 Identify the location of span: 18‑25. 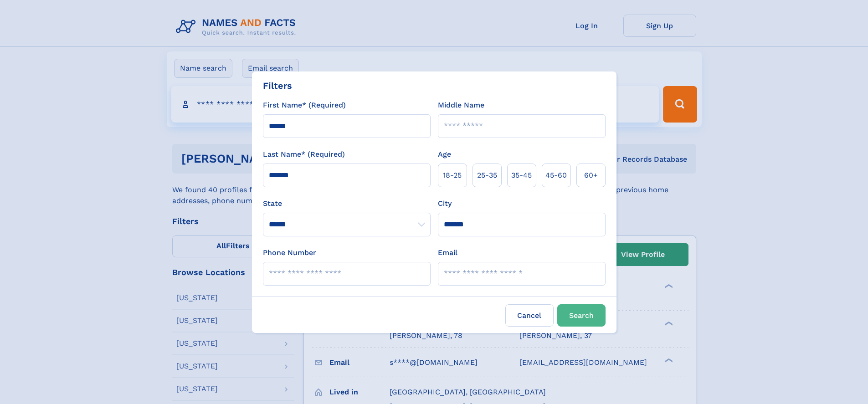
(452, 175).